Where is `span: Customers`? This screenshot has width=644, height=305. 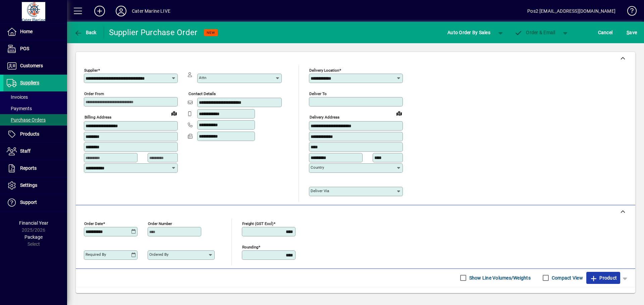 span: Customers is located at coordinates (31, 65).